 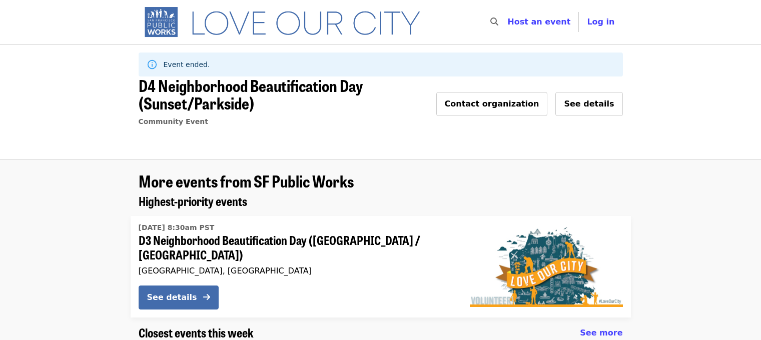 I want to click on div: Closest events this week, so click(x=381, y=333).